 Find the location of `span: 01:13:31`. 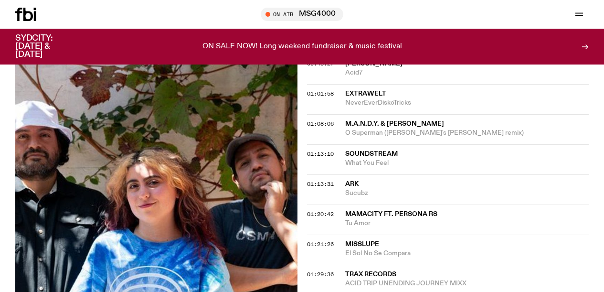

span: 01:13:31 is located at coordinates (321, 184).